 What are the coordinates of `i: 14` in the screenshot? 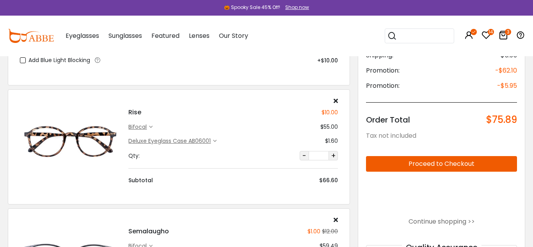 It's located at (491, 32).